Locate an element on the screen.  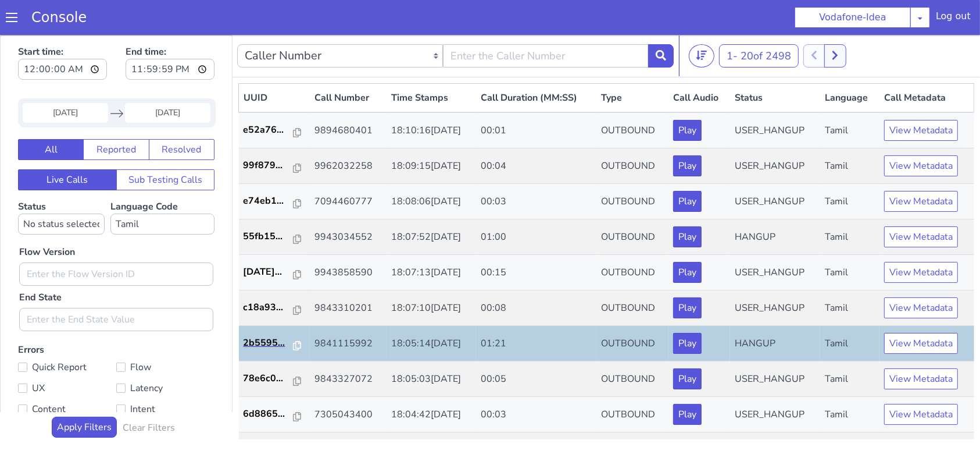
th: Time Stamps is located at coordinates (432, 63).